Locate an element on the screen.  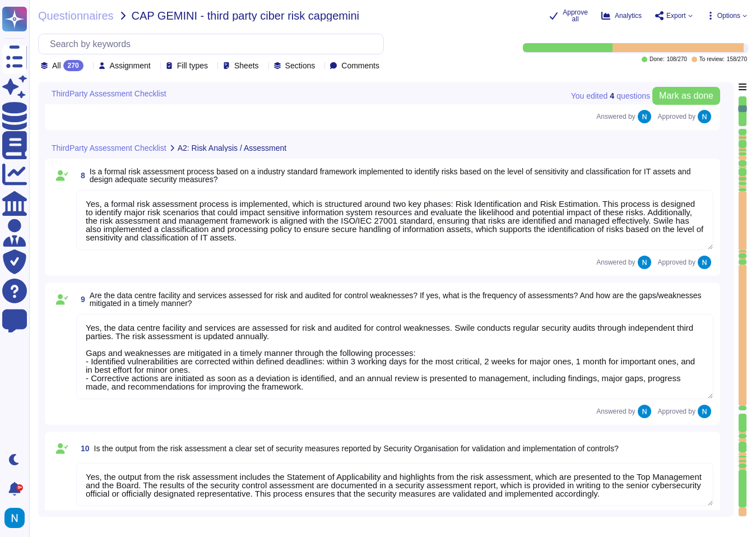
button: Analytics is located at coordinates (622, 16).